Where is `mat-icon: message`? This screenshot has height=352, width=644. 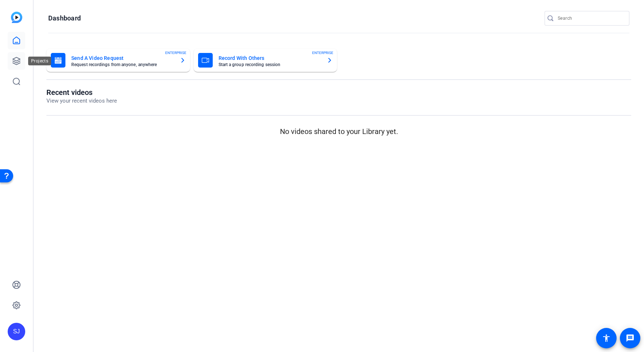 mat-icon: message is located at coordinates (630, 338).